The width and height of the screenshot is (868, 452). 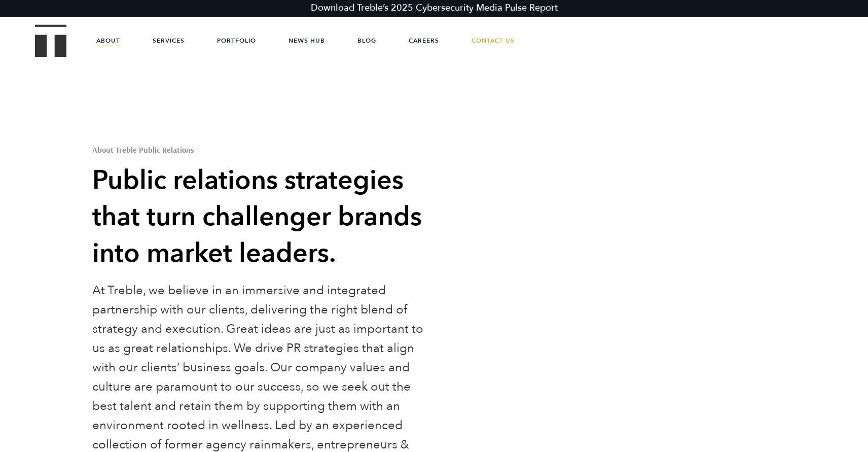 I want to click on a: News Hub, so click(x=307, y=40).